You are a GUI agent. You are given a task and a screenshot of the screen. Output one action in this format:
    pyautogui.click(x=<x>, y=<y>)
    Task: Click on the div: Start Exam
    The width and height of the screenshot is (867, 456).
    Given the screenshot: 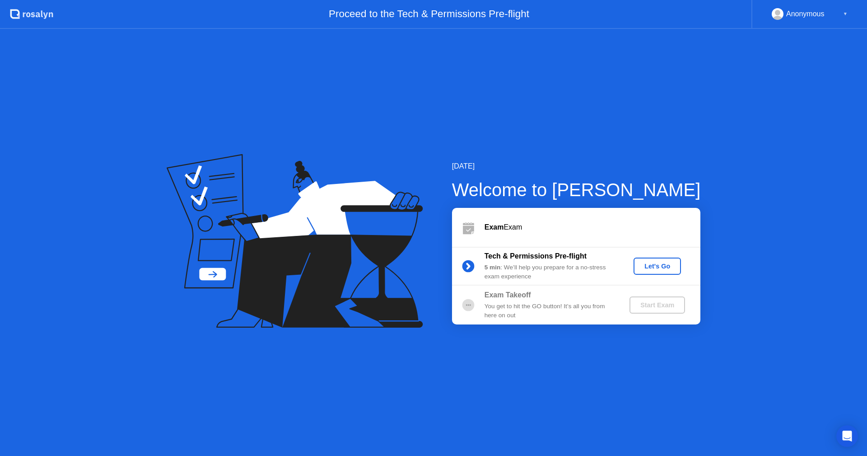 What is the action you would take?
    pyautogui.click(x=657, y=305)
    